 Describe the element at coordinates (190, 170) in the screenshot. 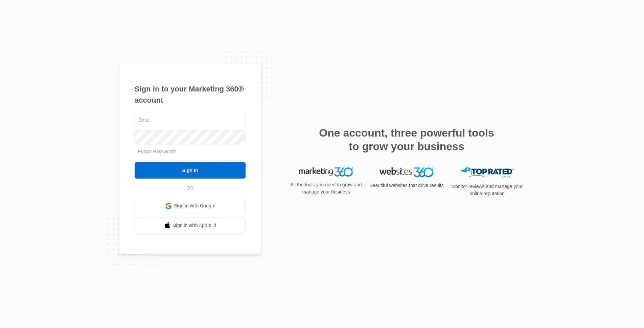

I see `input: Sign In` at that location.